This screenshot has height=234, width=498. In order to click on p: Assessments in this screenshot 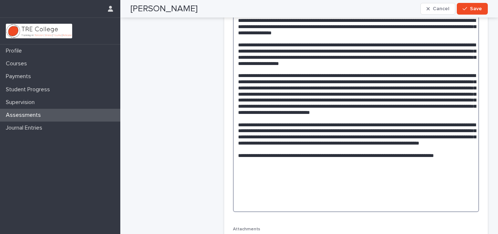, I will do `click(25, 115)`.